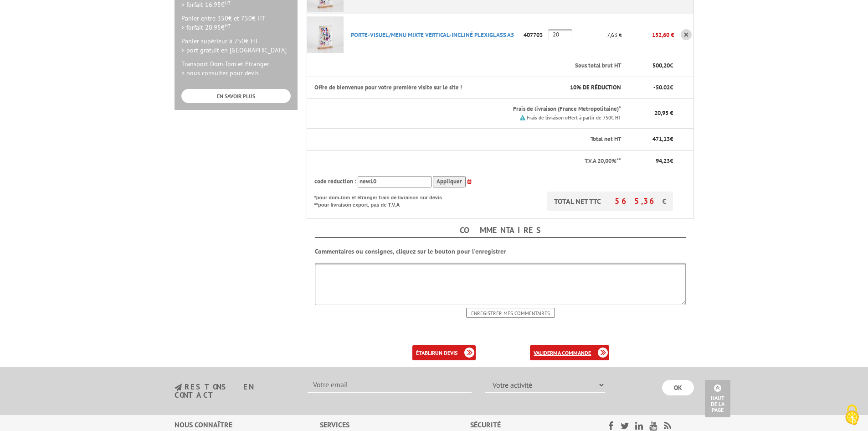  Describe the element at coordinates (717, 398) in the screenshot. I see `a: Haut de la page` at that location.